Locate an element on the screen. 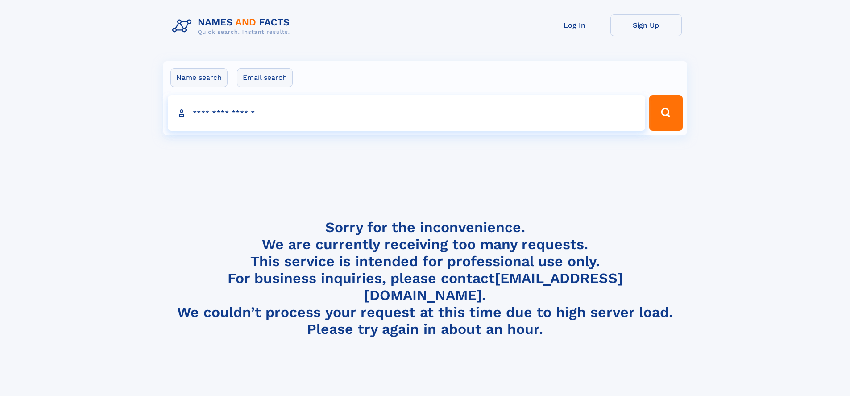 The width and height of the screenshot is (850, 396). input: search input is located at coordinates (406, 113).